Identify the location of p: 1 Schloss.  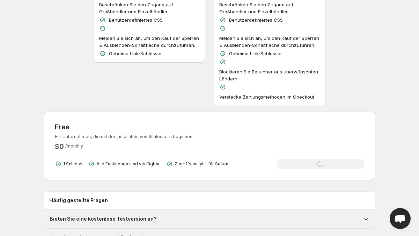
(73, 164).